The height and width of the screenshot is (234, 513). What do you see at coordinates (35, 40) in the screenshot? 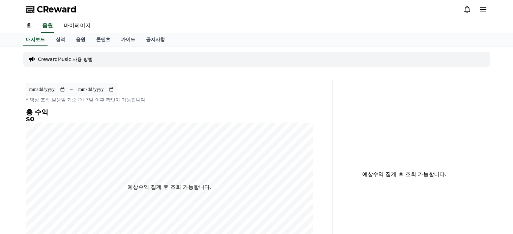
I see `a: 대시보드` at bounding box center [35, 40].